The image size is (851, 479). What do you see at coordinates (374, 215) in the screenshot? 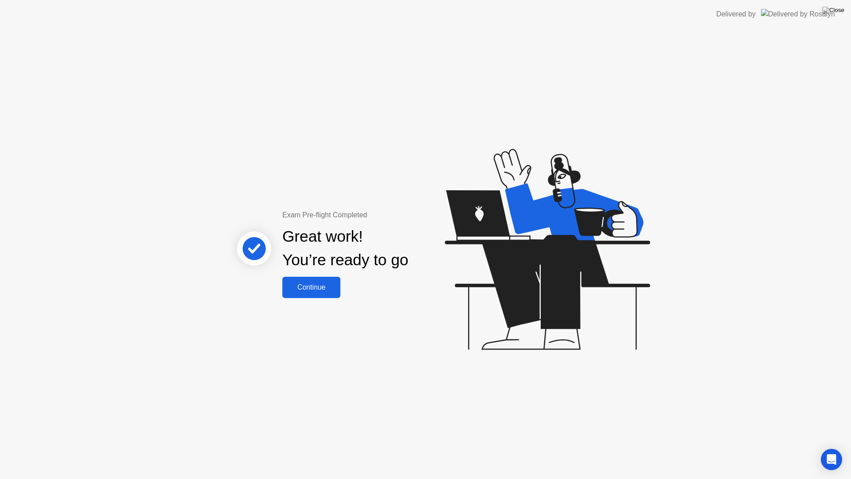
I see `div: Exam Pre-flight Completed` at bounding box center [374, 215].